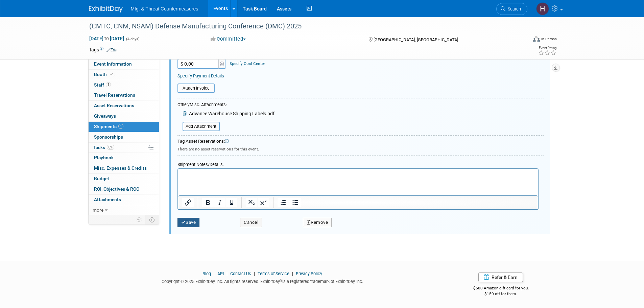 This screenshot has width=644, height=308. I want to click on span: ROI, Objectives & ROO, so click(116, 189).